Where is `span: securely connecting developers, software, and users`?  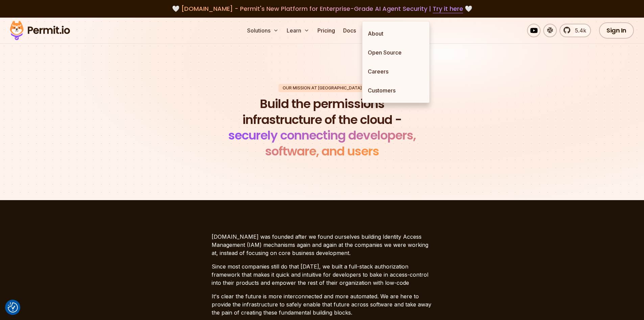 span: securely connecting developers, software, and users is located at coordinates (322, 143).